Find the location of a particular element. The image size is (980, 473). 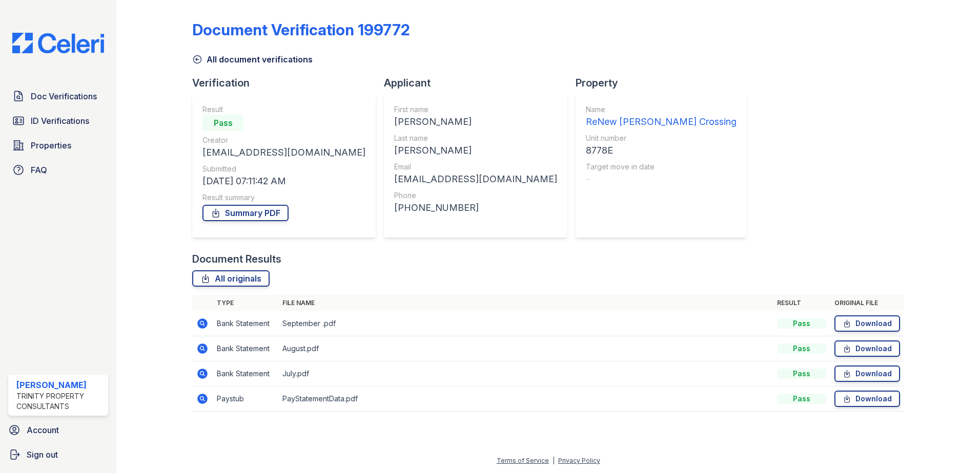

div: Verification is located at coordinates (288, 83).